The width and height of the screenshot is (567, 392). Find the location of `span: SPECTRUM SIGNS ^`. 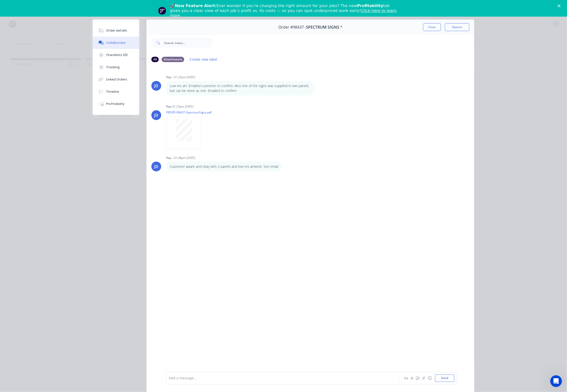

span: SPECTRUM SIGNS ^ is located at coordinates (324, 27).